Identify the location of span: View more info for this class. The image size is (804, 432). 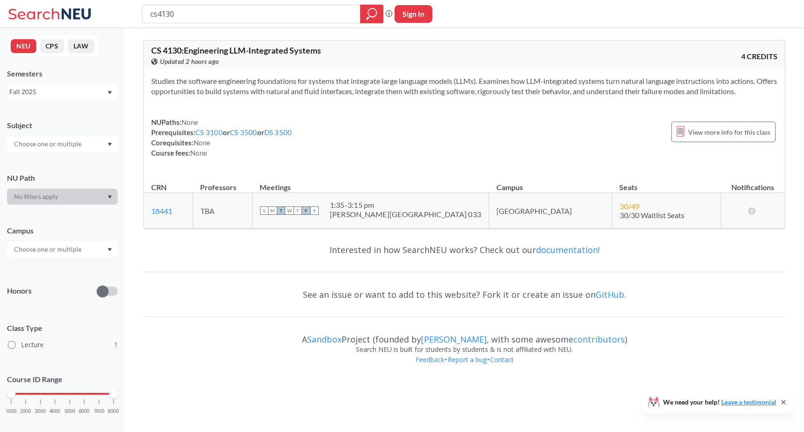
(730, 132).